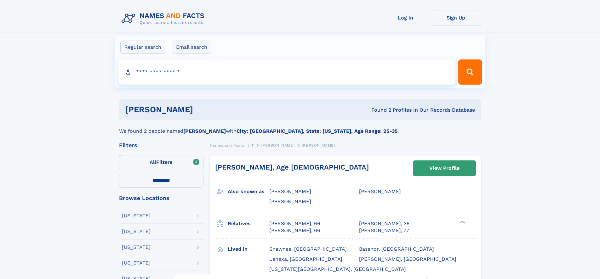  What do you see at coordinates (161, 163) in the screenshot?
I see `label: Filters` at bounding box center [161, 163].